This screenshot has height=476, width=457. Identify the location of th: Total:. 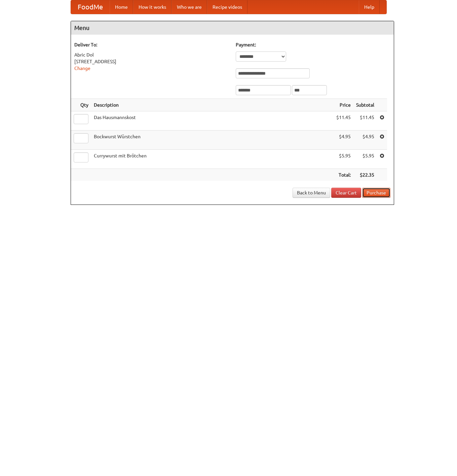
(344, 175).